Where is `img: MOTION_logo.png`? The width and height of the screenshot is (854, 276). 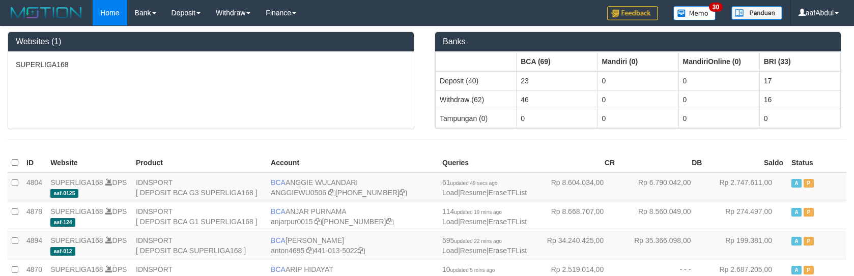
img: MOTION_logo.png is located at coordinates (46, 13).